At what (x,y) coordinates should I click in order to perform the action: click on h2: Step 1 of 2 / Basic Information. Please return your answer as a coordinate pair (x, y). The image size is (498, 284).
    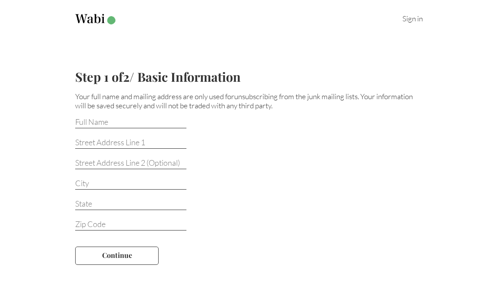
    Looking at the image, I should click on (249, 76).